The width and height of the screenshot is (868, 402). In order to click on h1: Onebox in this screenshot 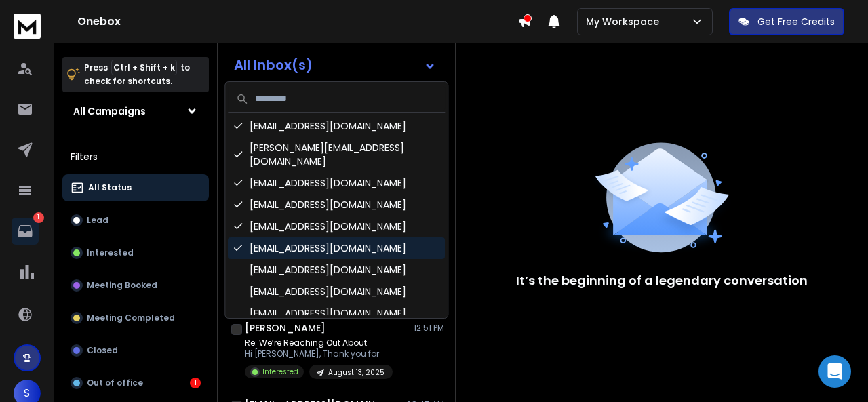, I will do `click(297, 21)`.